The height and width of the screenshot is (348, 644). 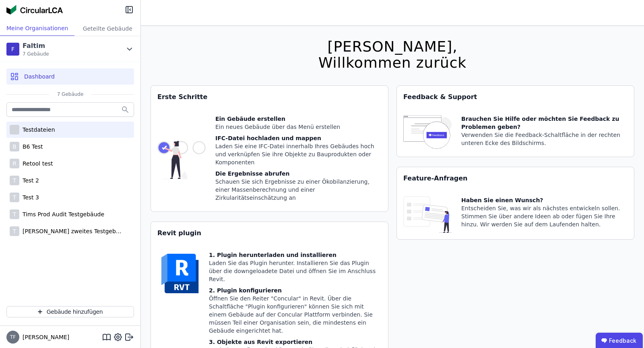 I want to click on div: Test 2, so click(x=29, y=180).